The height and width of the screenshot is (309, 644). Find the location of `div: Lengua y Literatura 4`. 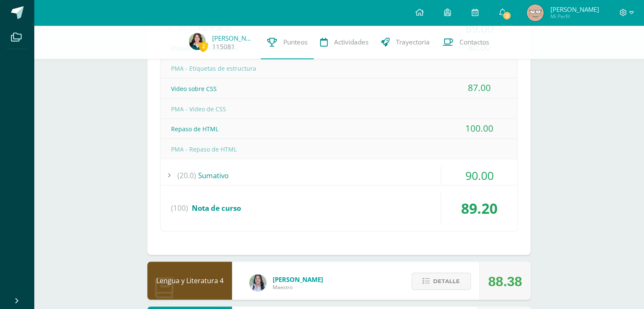

div: Lengua y Literatura 4 is located at coordinates (190, 281).